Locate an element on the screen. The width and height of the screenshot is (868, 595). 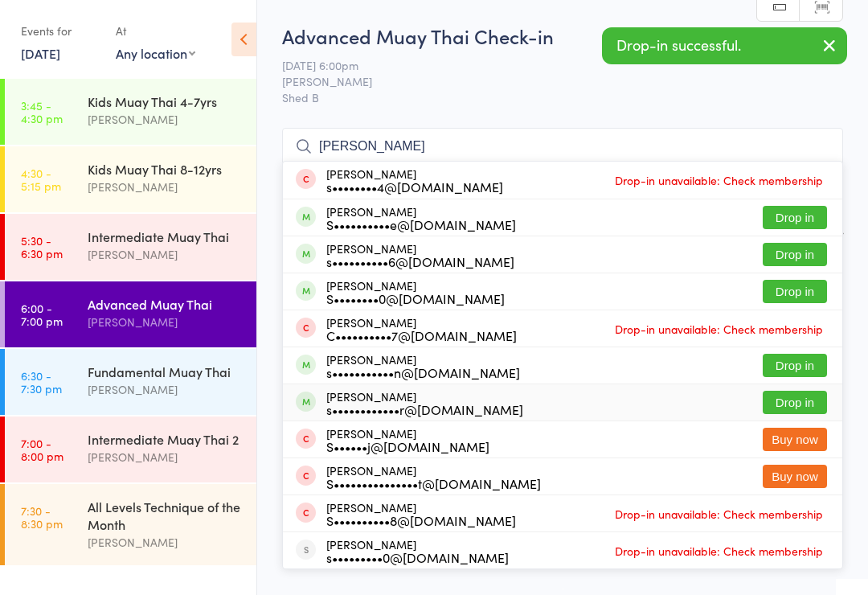
div: Intermediate Muay Thai 2 is located at coordinates (165, 439).